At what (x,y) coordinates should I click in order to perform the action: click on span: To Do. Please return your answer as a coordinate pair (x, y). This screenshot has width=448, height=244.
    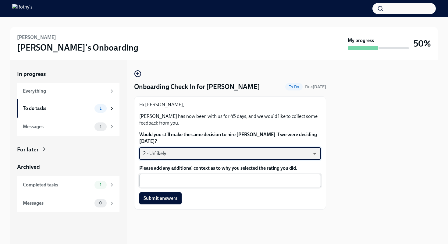
    Looking at the image, I should click on (294, 87).